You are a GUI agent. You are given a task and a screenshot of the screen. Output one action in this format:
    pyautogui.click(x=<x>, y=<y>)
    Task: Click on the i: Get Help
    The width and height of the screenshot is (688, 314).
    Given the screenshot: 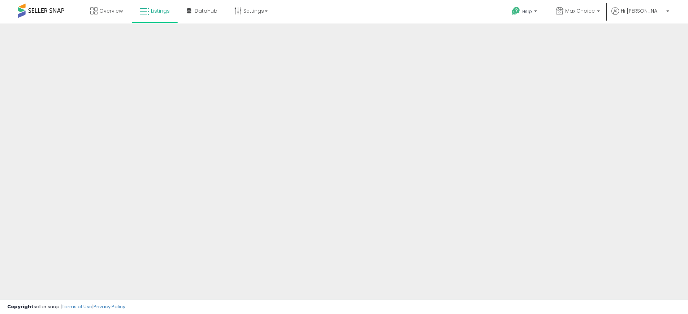 What is the action you would take?
    pyautogui.click(x=516, y=11)
    